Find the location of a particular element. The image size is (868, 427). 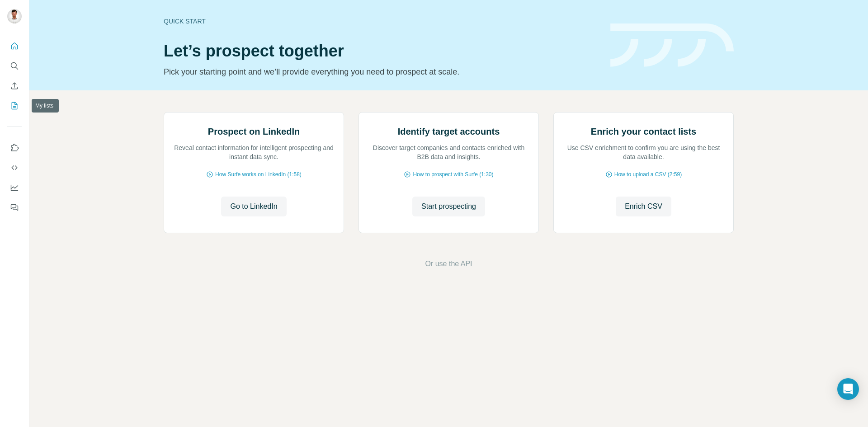

img: banner is located at coordinates (672, 45).